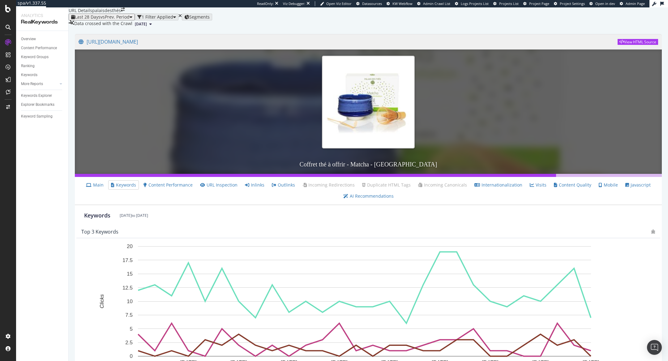 This screenshot has height=361, width=668. What do you see at coordinates (368, 196) in the screenshot?
I see `a: AI Recommendations` at bounding box center [368, 196].